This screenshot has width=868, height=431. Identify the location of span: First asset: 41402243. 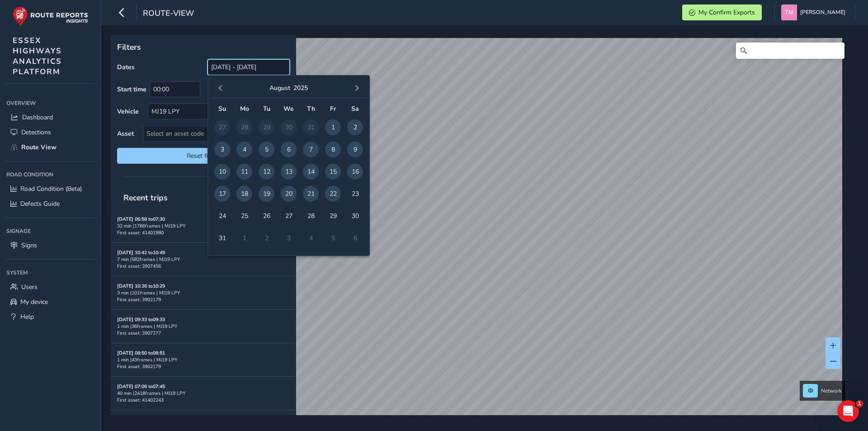
(140, 400).